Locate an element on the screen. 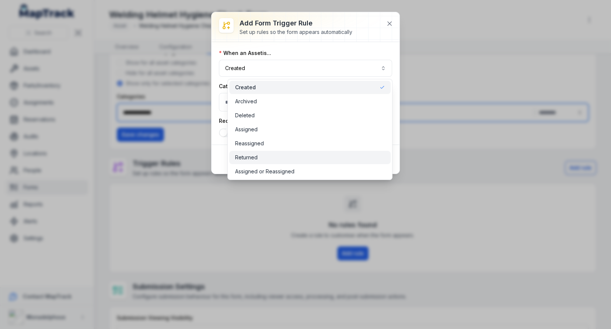 This screenshot has height=329, width=611. span: Assigned is located at coordinates (246, 129).